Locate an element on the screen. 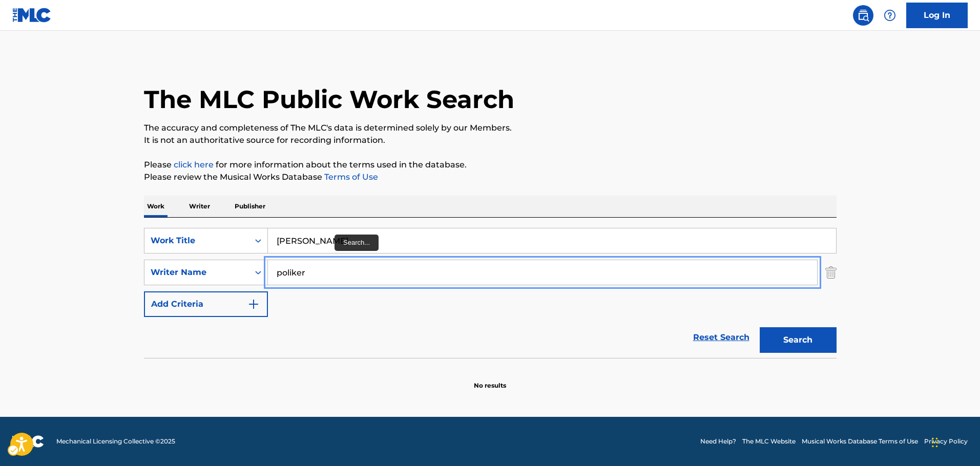 This screenshot has width=980, height=466. p: Work is located at coordinates (156, 206).